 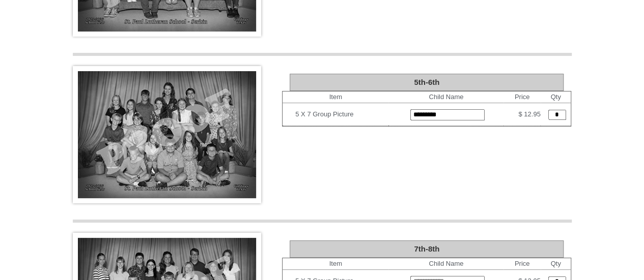 I want to click on td: 5 X 7 Group Picture, so click(x=341, y=114).